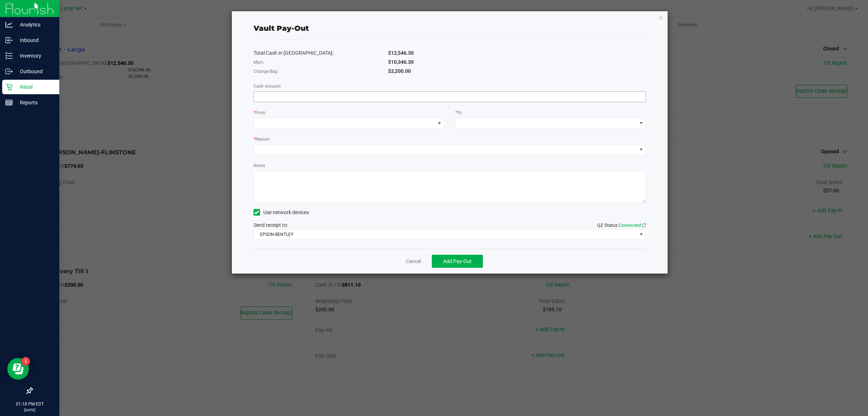 The height and width of the screenshot is (416, 868). What do you see at coordinates (9, 72) in the screenshot?
I see `inline-svg: Outbound` at bounding box center [9, 72].